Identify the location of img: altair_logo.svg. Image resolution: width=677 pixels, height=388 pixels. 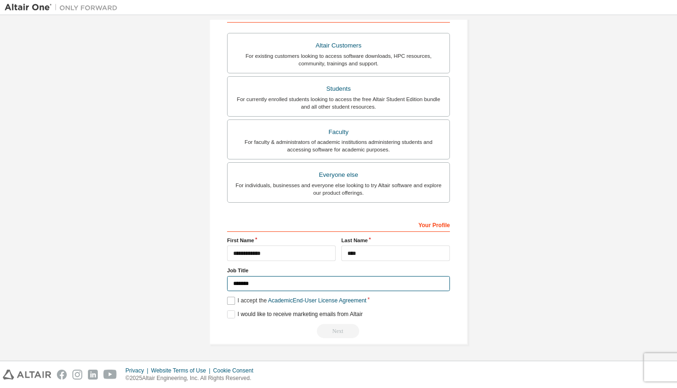
(27, 374).